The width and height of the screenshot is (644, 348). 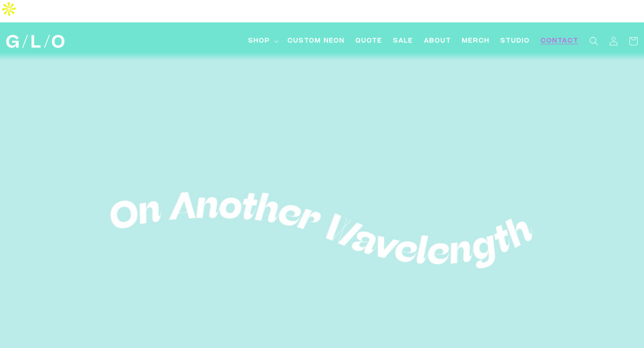 What do you see at coordinates (437, 41) in the screenshot?
I see `span: About` at bounding box center [437, 41].